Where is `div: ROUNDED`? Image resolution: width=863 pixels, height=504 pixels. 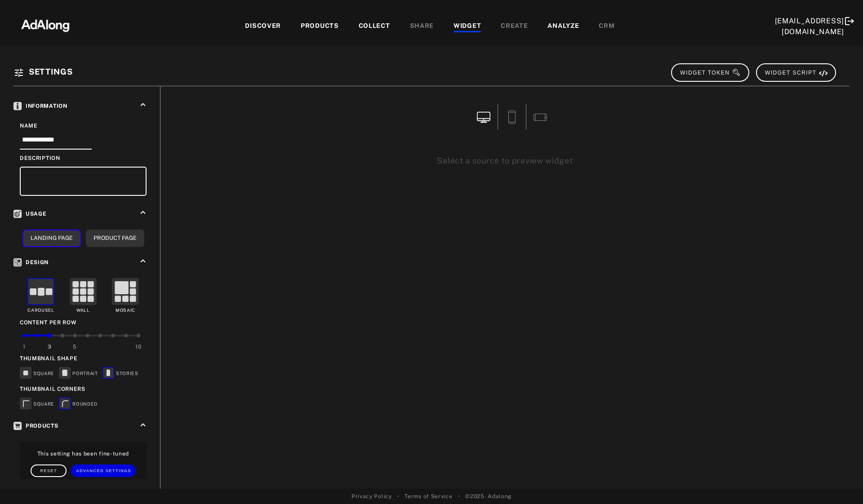 div: ROUNDED is located at coordinates (78, 405).